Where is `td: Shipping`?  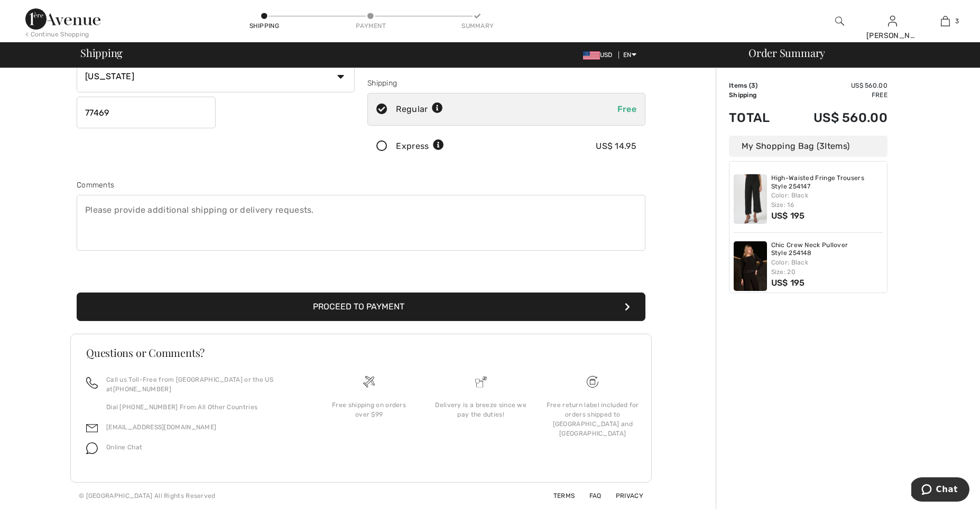
td: Shipping is located at coordinates (757, 95).